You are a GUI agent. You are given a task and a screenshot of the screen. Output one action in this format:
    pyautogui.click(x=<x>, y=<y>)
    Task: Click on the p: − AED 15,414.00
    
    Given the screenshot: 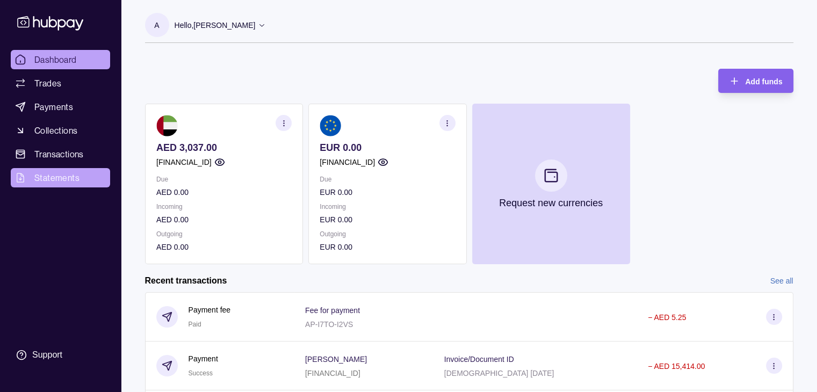 What is the action you would take?
    pyautogui.click(x=676, y=366)
    